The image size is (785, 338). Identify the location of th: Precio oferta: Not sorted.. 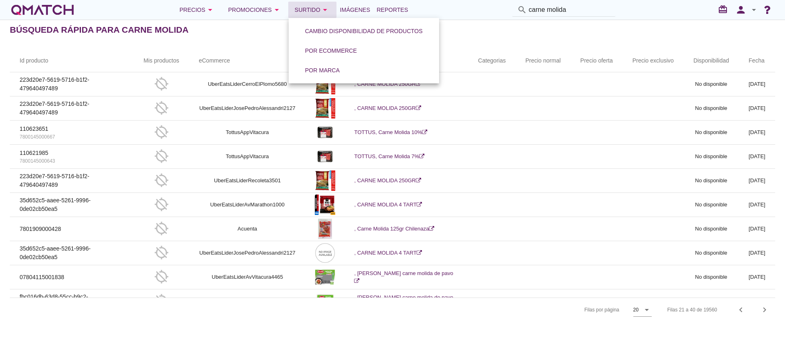
(596, 61).